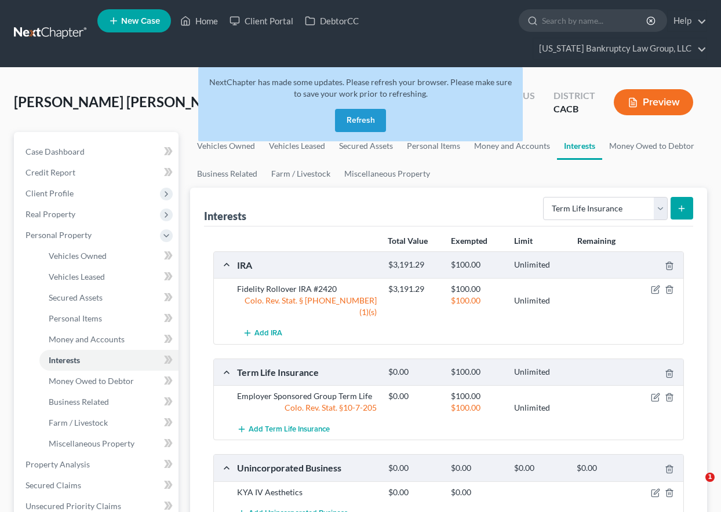 The width and height of the screenshot is (721, 512). Describe the element at coordinates (283, 429) in the screenshot. I see `button: Add Term Life Insurance` at that location.